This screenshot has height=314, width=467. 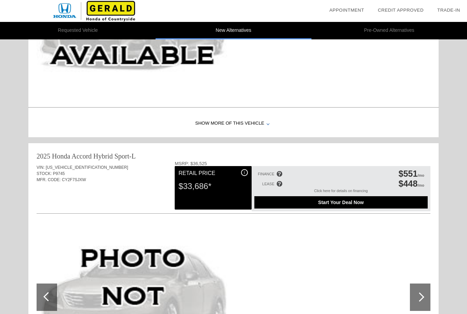 I want to click on div: i, so click(x=245, y=172).